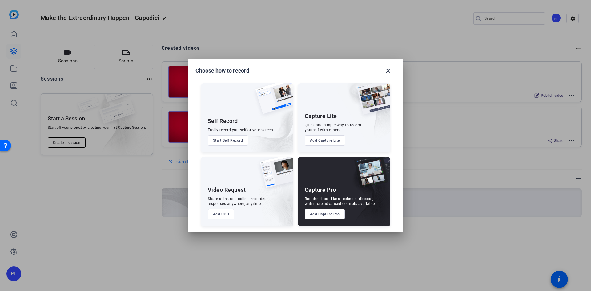 The image size is (591, 291). I want to click on div: Capture Lite, so click(320, 116).